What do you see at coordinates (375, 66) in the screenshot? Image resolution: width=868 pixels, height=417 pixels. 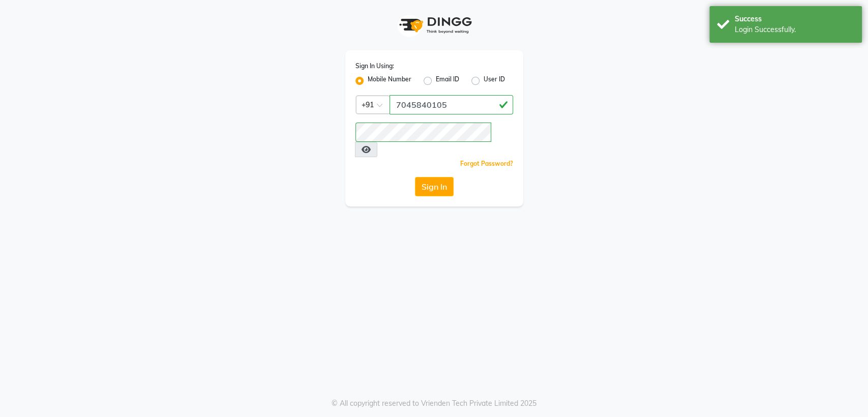 I see `label: Sign In Using:` at bounding box center [375, 66].